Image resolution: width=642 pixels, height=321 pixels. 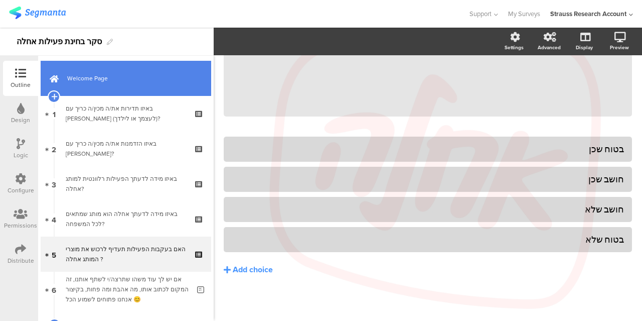 What do you see at coordinates (54, 149) in the screenshot?
I see `span: 2` at bounding box center [54, 149].